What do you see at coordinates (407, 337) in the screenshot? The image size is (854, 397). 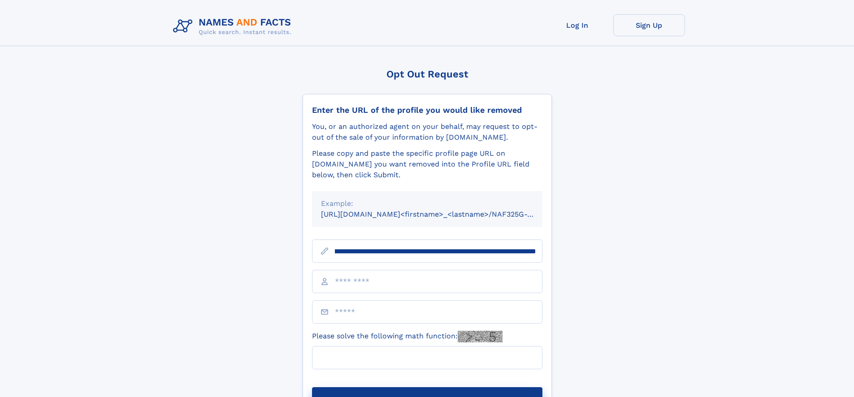 I see `label: Please solve the following math function:` at bounding box center [407, 337].